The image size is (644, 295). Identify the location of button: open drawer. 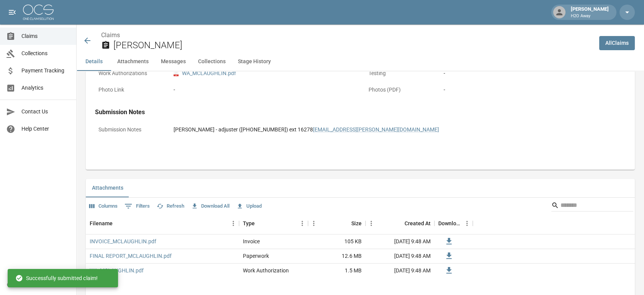
(12, 12).